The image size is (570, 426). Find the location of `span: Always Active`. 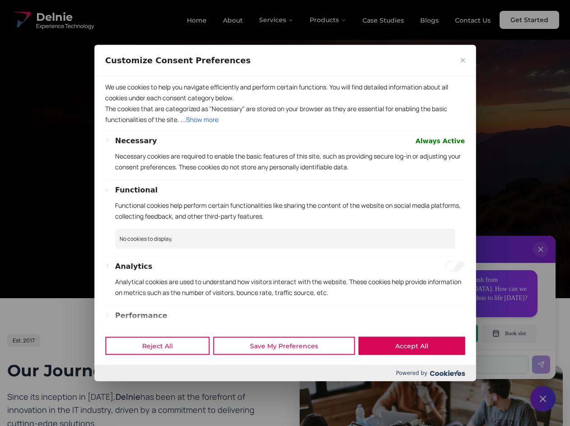

span: Always Active is located at coordinates (440, 140).